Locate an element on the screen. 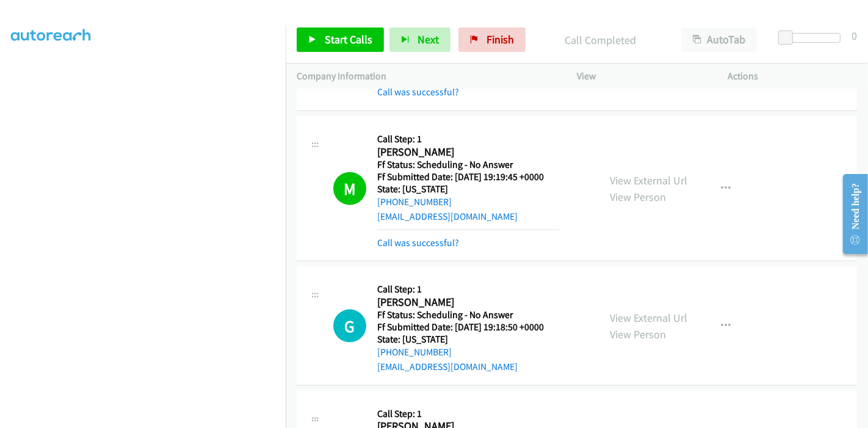 The height and width of the screenshot is (428, 868). h1: M is located at coordinates (350, 188).